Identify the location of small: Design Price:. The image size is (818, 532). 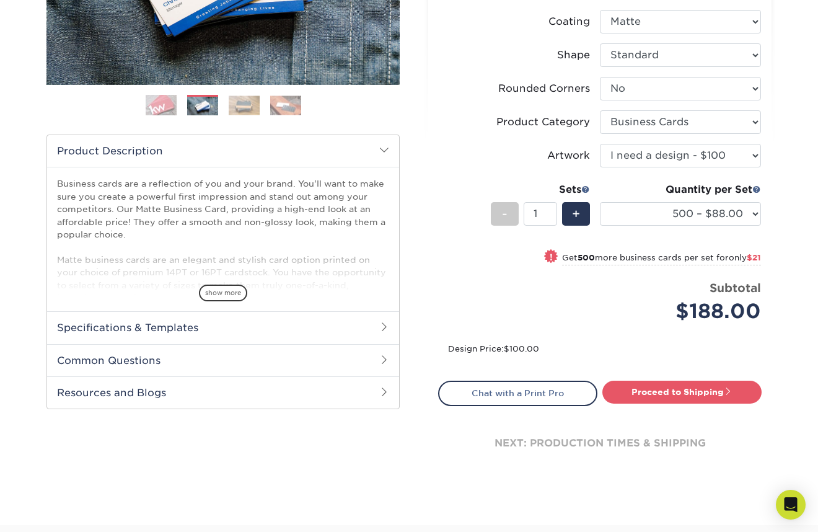
(493, 348).